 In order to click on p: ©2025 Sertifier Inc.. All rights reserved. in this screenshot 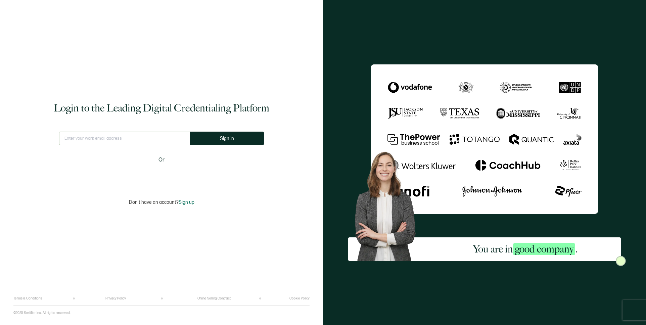, I will do `click(42, 313)`.